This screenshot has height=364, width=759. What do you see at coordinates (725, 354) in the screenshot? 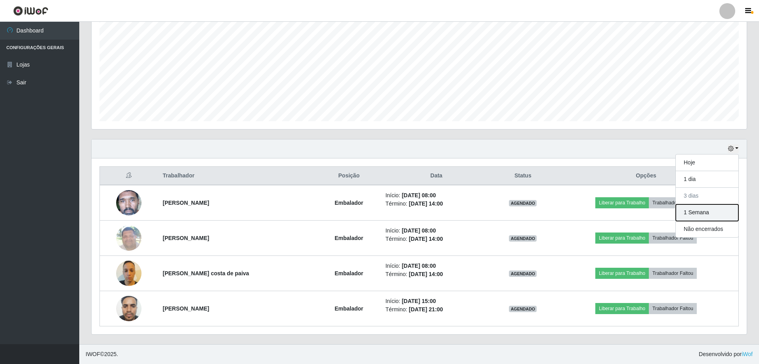
I see `span: Desenvolvido por` at bounding box center [725, 354].